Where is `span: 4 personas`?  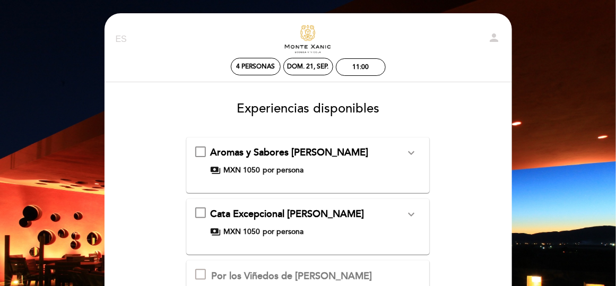
span: 4 personas is located at coordinates (255, 66).